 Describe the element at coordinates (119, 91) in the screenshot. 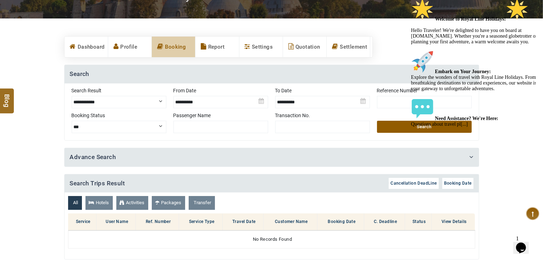

I see `label: Search Result` at that location.